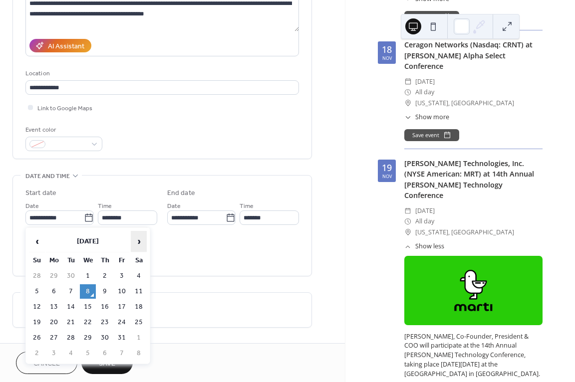  I want to click on span: Save, so click(107, 364).